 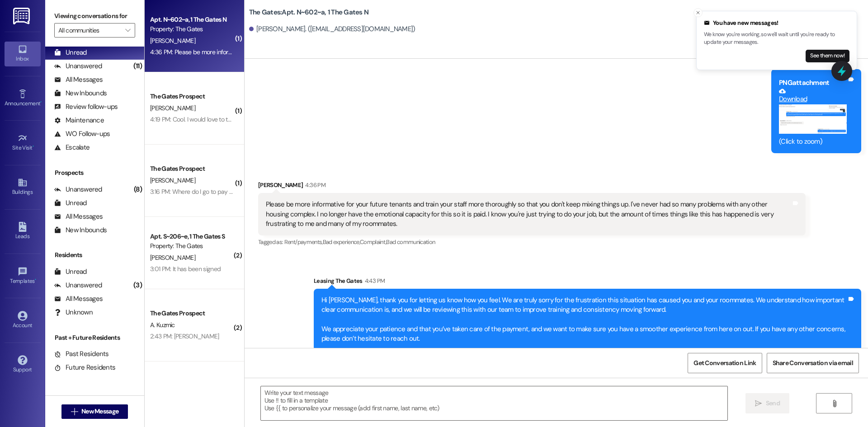 I want to click on div: (Click to zoom), so click(x=813, y=141).